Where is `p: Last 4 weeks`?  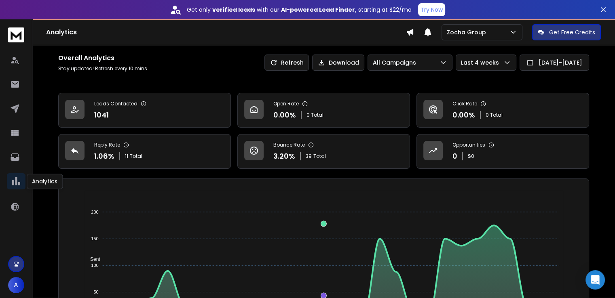 p: Last 4 weeks is located at coordinates (482, 63).